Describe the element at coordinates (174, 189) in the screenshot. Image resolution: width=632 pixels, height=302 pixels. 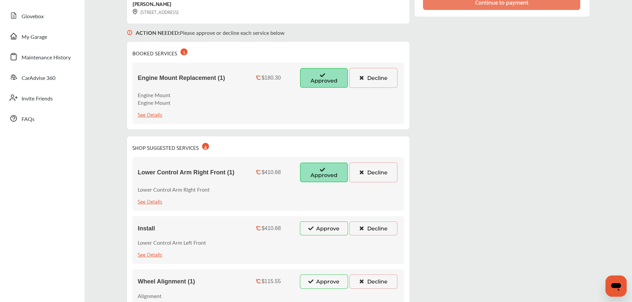
I see `p: Lower Control Arm Right Front` at that location.